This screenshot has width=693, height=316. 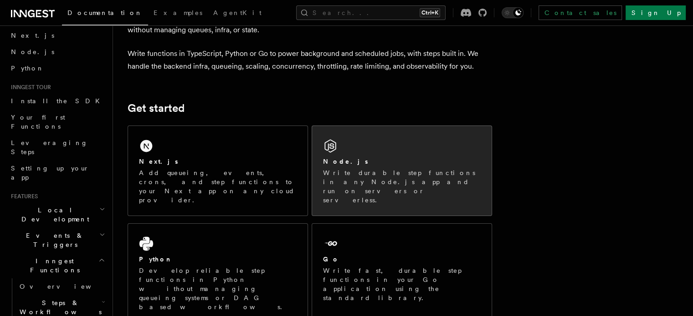 I want to click on span: Examples, so click(x=178, y=13).